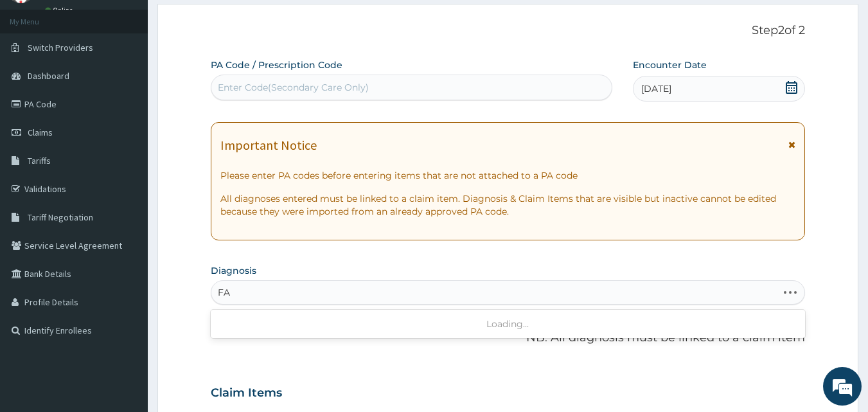  What do you see at coordinates (669, 65) in the screenshot?
I see `label: Encounter Date` at bounding box center [669, 65].